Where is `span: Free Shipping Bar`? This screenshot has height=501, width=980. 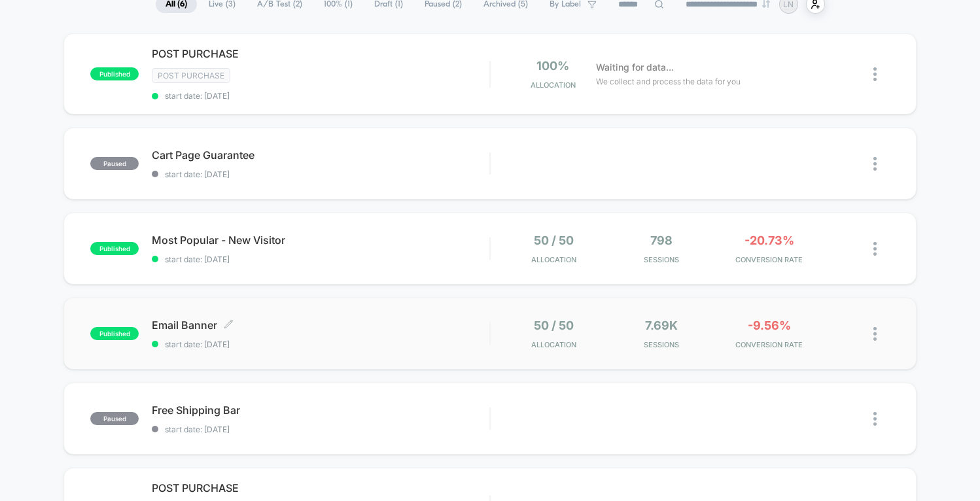 span: Free Shipping Bar is located at coordinates (320, 409).